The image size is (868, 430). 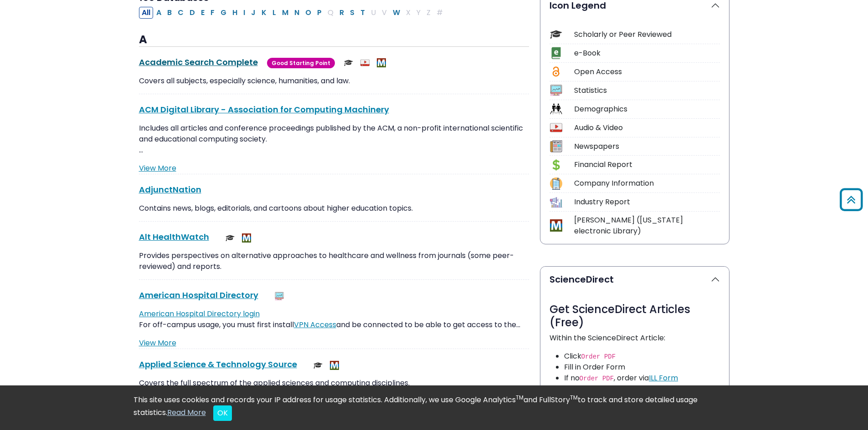 What do you see at coordinates (334, 383) in the screenshot?
I see `p: Covers the full spectrum of the applied sciences and computing disciplines.` at bounding box center [334, 383].